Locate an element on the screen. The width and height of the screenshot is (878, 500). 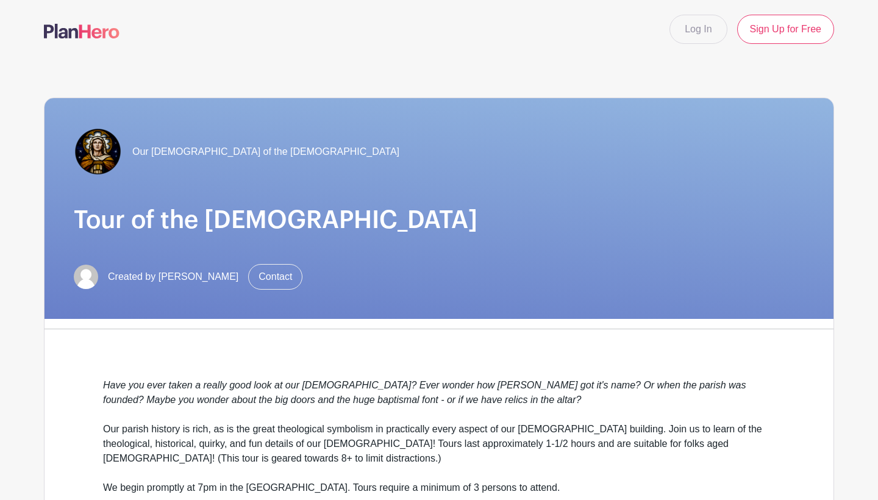
a: Contact is located at coordinates (275, 277).